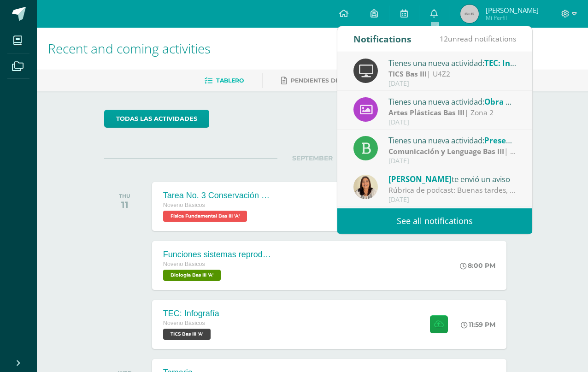  What do you see at coordinates (435, 221) in the screenshot?
I see `a: See all notifications` at bounding box center [435, 221].